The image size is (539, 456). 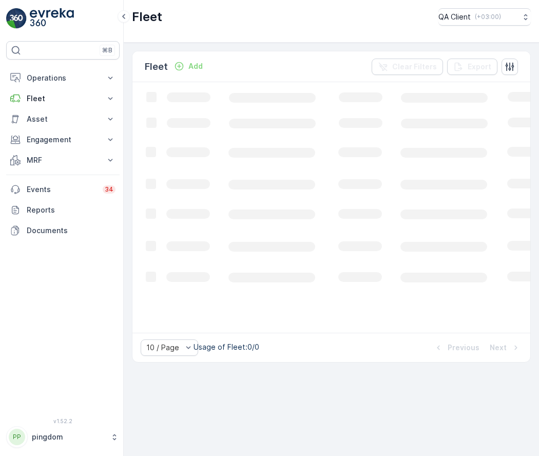 I want to click on button: PPpingdom, so click(x=63, y=437).